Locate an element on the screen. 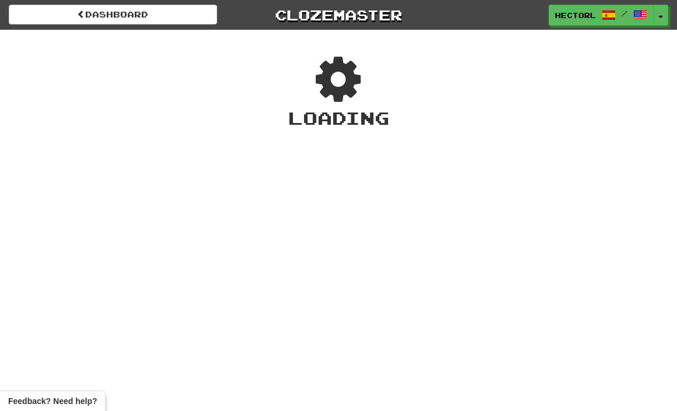 The image size is (677, 411). a: Clozemaster is located at coordinates (338, 15).